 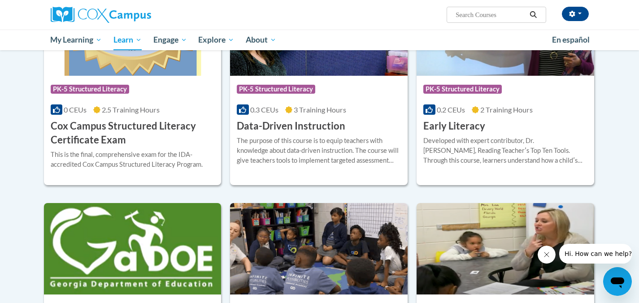 I want to click on div: Main menu, so click(x=320, y=40).